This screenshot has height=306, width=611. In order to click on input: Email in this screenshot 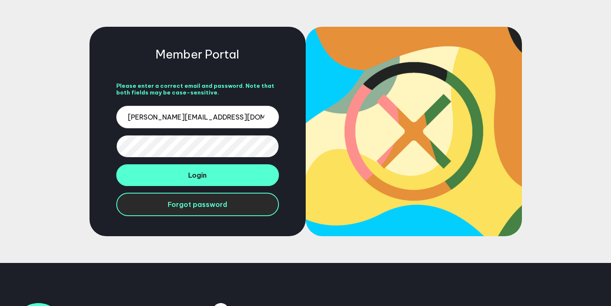, I will do `click(198, 117)`.